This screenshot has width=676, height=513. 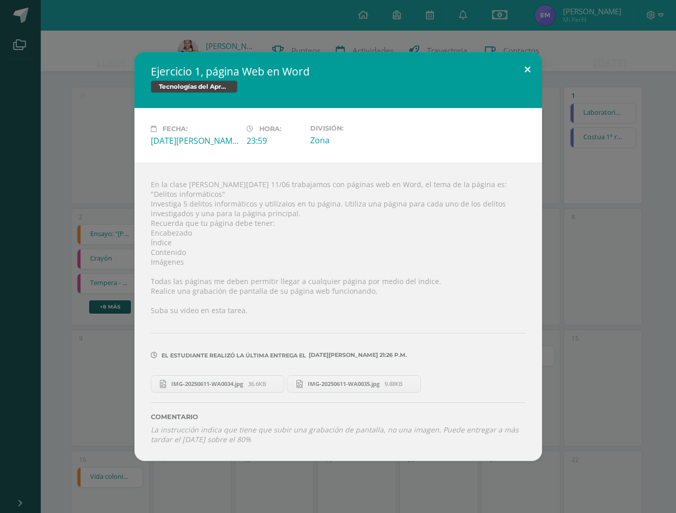 I want to click on span: Fecha:, so click(x=175, y=128).